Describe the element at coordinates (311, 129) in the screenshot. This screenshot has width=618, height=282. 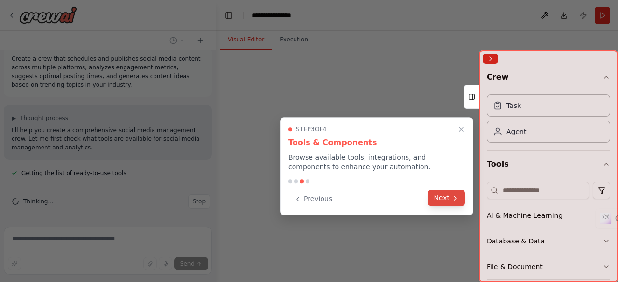
I see `span: Step 3 of 4` at that location.